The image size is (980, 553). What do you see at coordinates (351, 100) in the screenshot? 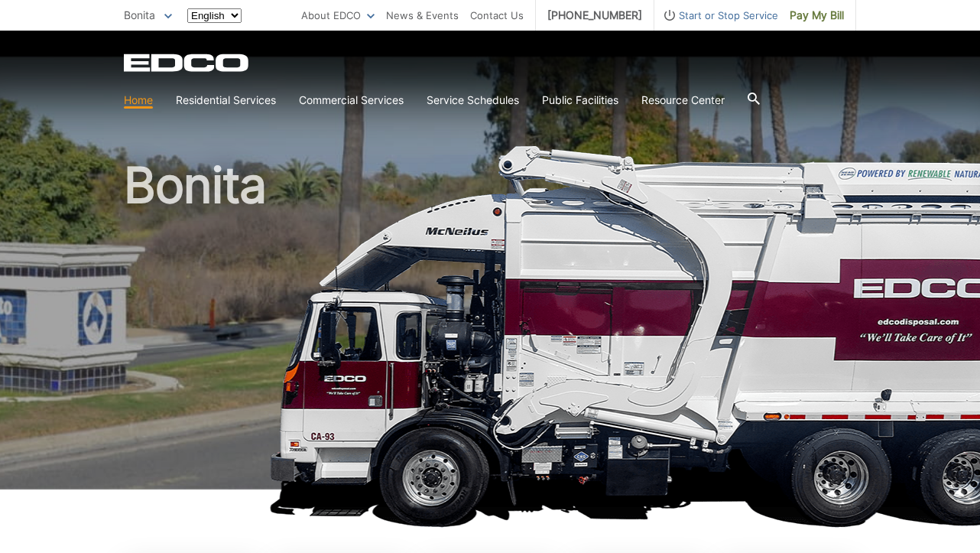
I see `a: Commercial Services` at bounding box center [351, 100].